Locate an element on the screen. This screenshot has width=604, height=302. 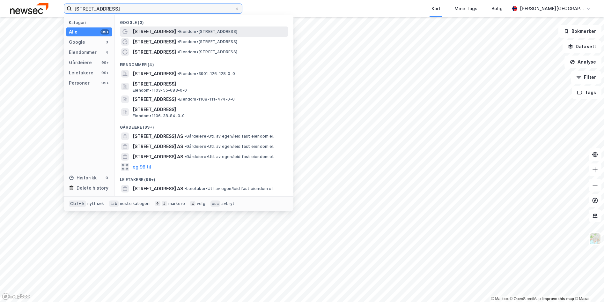
div: Google (3) is located at coordinates (204, 21).